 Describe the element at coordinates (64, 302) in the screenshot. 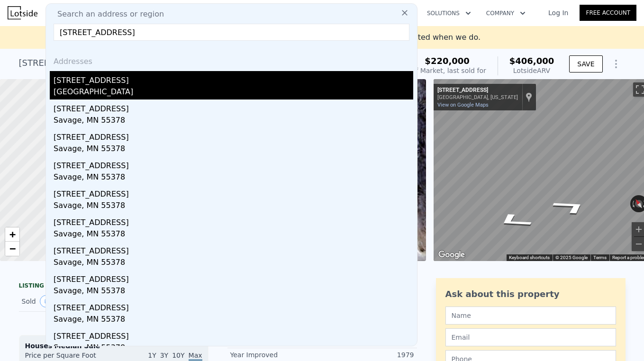

I see `div: Sold` at that location.